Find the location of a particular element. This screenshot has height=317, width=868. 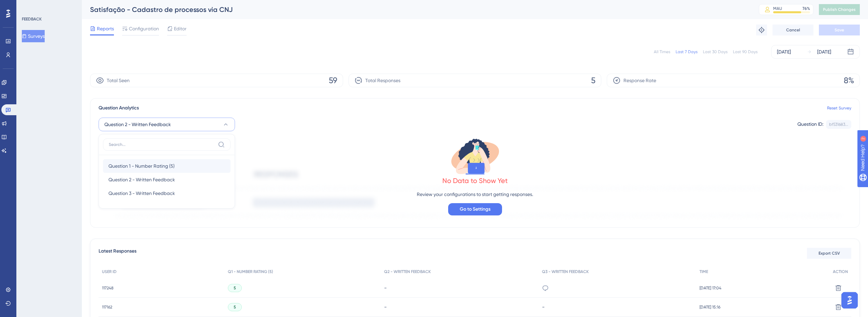

button: Question 3 - Written Feedback is located at coordinates (167, 193).